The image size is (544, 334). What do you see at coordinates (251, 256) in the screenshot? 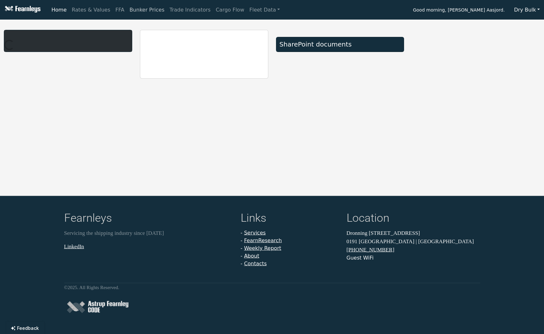
I see `a: About` at bounding box center [251, 256].